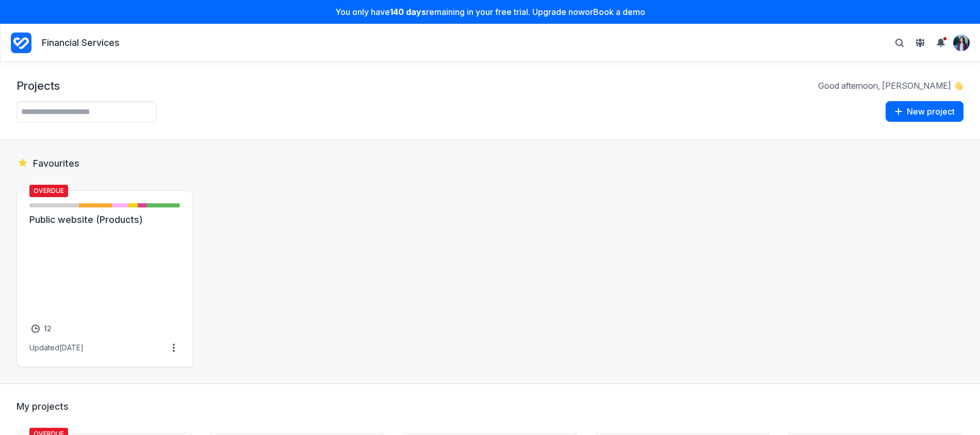  What do you see at coordinates (490, 163) in the screenshot?
I see `h2: Favourites` at bounding box center [490, 163].